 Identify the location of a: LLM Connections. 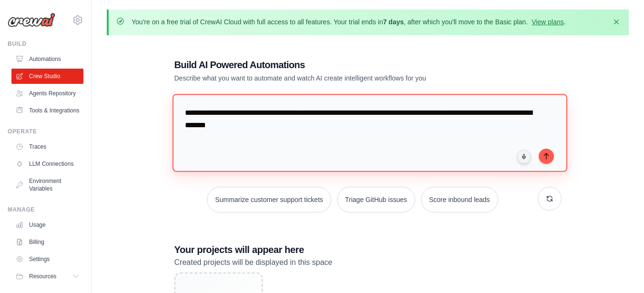
(47, 164).